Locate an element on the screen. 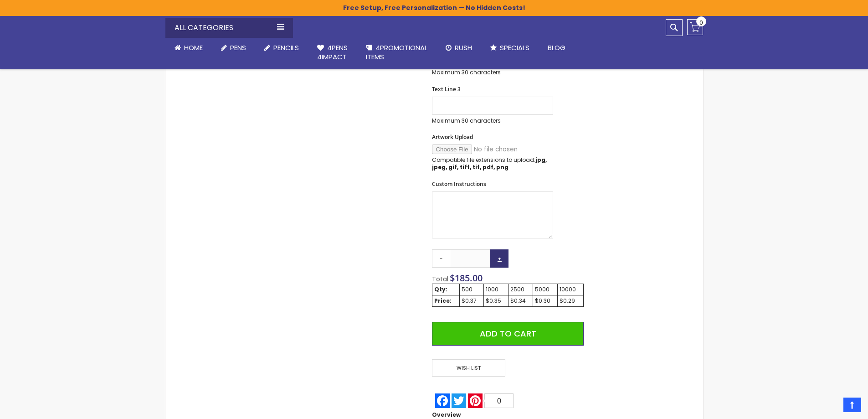 This screenshot has height=419, width=868. a: 4PROMOTIONALITEMS is located at coordinates (396, 53).